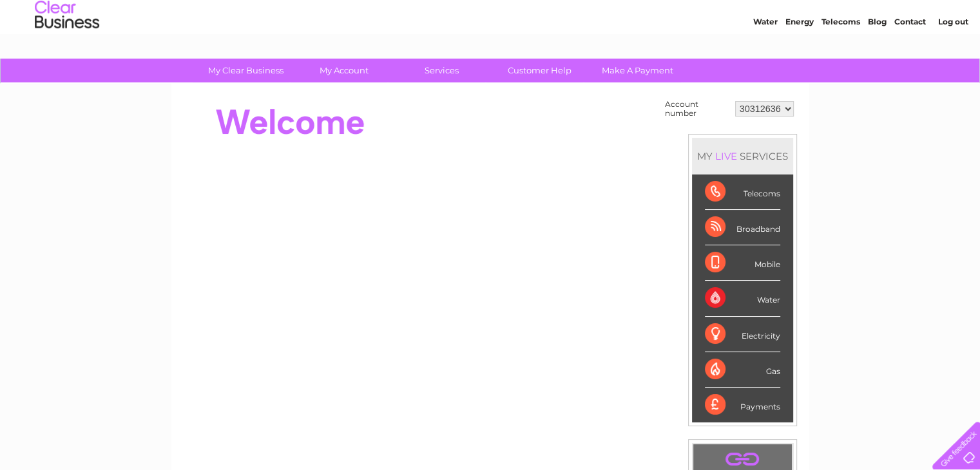 This screenshot has width=980, height=470. I want to click on div: Mobile, so click(743, 263).